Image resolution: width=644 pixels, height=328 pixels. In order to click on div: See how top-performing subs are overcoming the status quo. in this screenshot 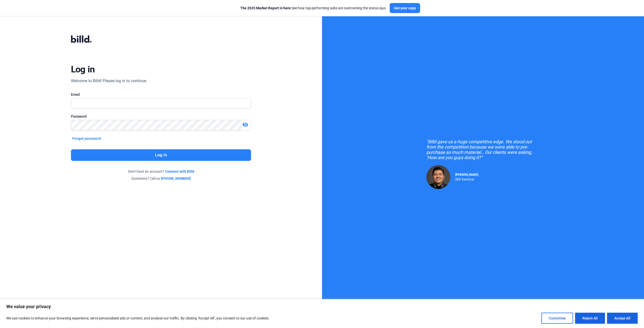, I will do `click(313, 8)`.